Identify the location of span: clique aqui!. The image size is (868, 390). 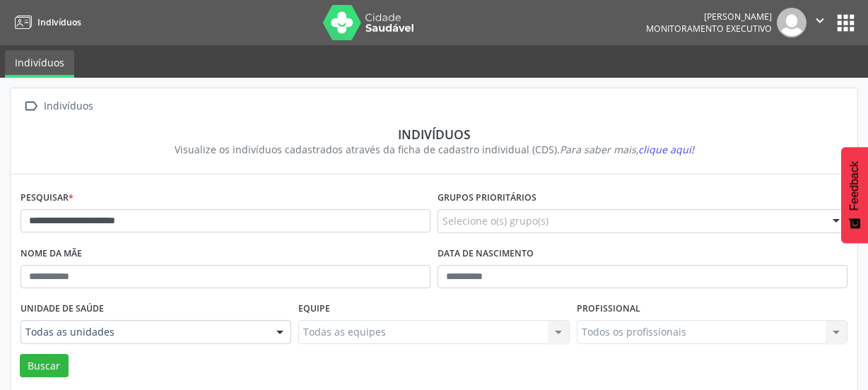
(666, 149).